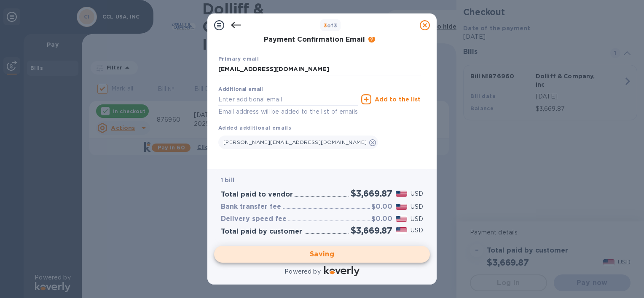 The width and height of the screenshot is (644, 298). I want to click on b: Primary email, so click(239, 58).